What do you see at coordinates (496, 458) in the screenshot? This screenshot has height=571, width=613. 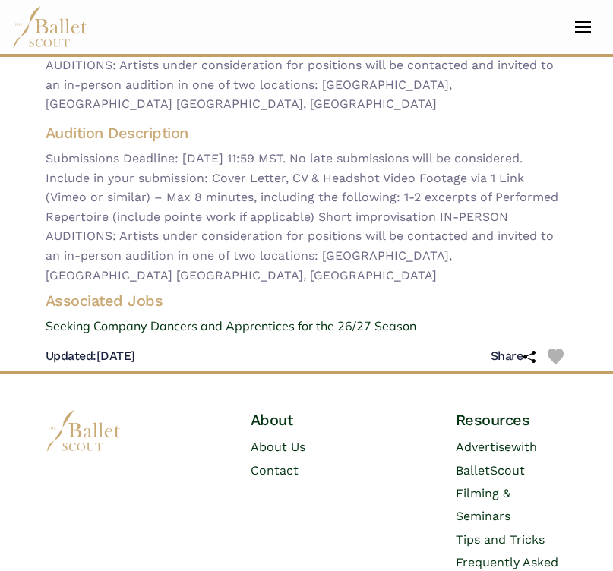 I see `a: Advertisewith BalletScout` at bounding box center [496, 458].